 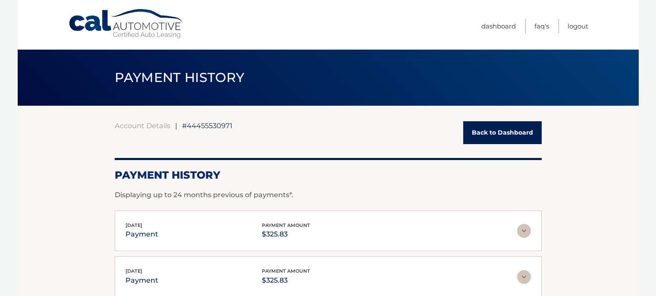 I want to click on span: #44455530971, so click(x=207, y=126).